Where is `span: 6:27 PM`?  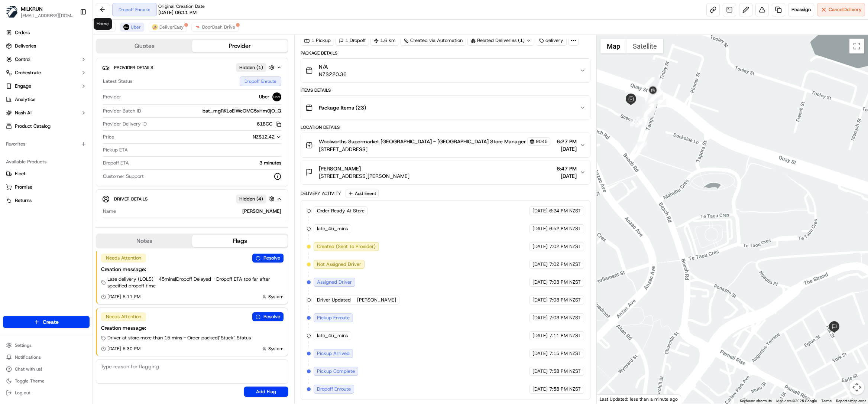 span: 6:27 PM is located at coordinates (567, 142).